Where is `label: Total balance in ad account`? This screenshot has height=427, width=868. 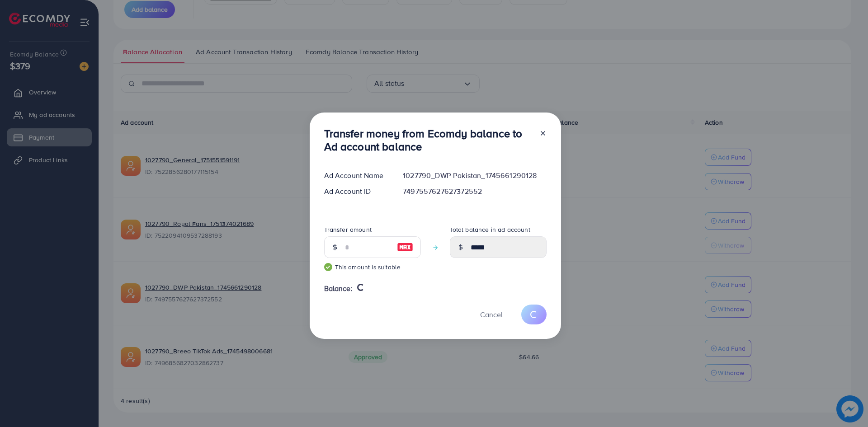
label: Total balance in ad account is located at coordinates (490, 229).